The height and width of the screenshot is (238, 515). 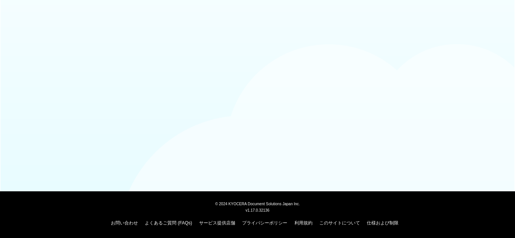 I want to click on a: 利用規約, so click(x=303, y=223).